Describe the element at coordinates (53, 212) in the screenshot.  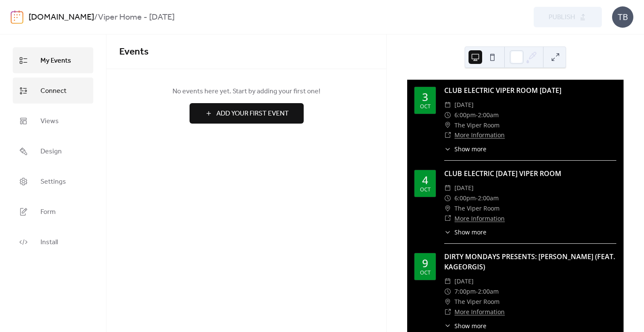
I see `a: Form` at that location.